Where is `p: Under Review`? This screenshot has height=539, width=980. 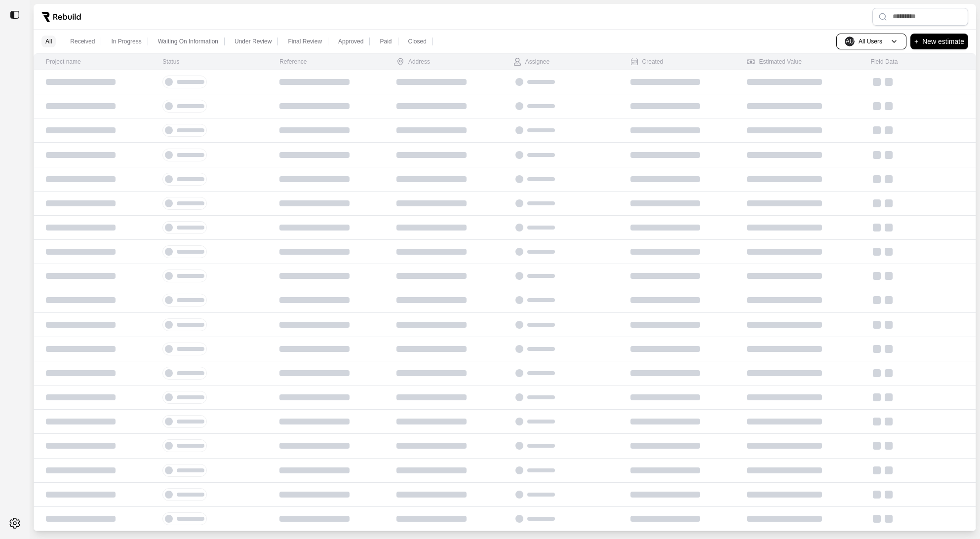 p: Under Review is located at coordinates (252, 41).